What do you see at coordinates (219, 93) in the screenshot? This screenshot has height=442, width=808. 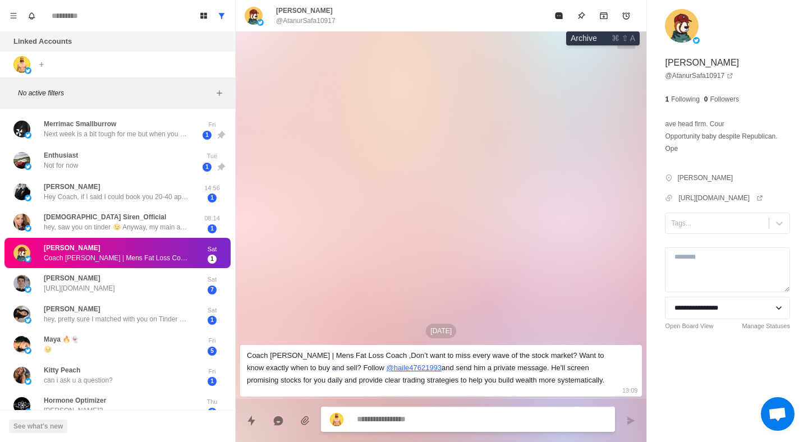 I see `button: Add filters` at bounding box center [219, 93].